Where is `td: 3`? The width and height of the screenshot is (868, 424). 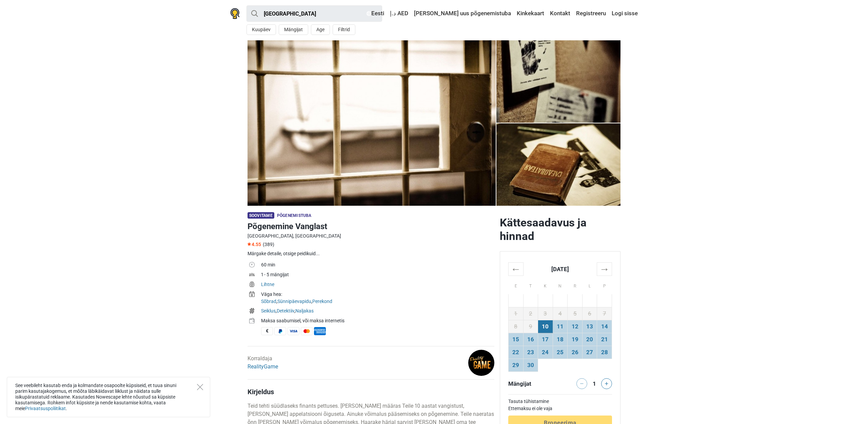
td: 3 is located at coordinates (546, 313).